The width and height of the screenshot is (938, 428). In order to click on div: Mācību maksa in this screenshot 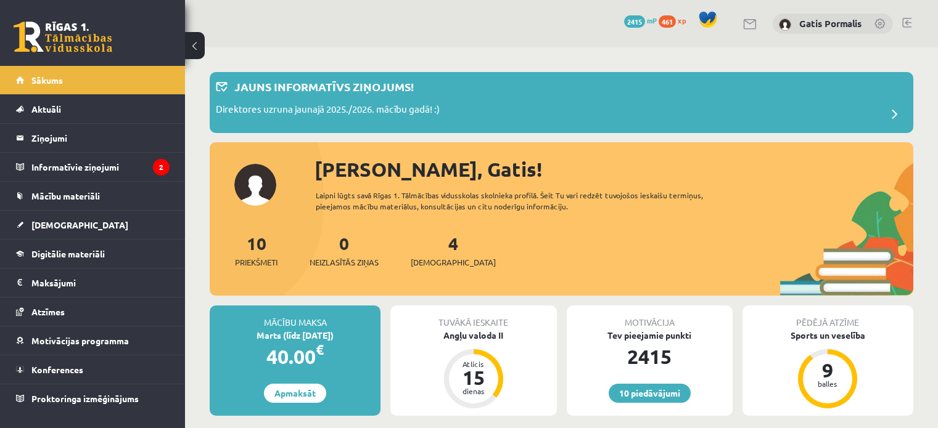, I will do `click(295, 317)`.